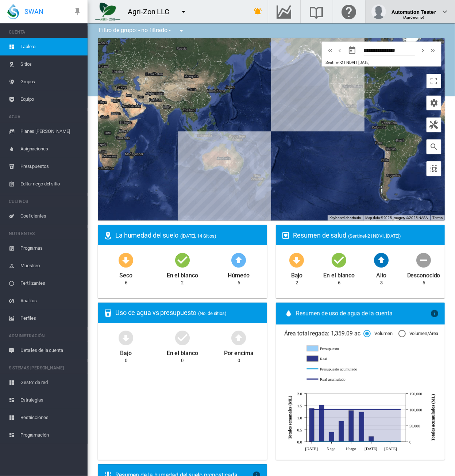 The width and height of the screenshot is (455, 476). I want to click on span: Analitos, so click(51, 301).